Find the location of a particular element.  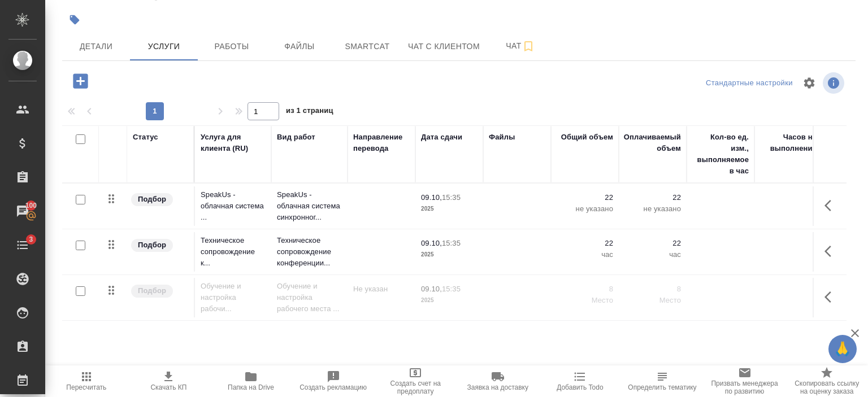

span: Добавить Todo is located at coordinates (580, 388).